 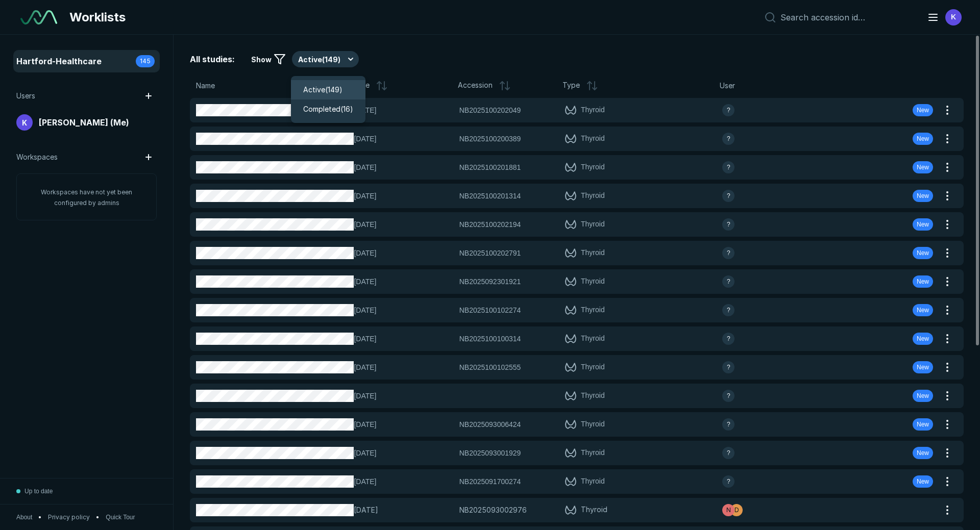 I want to click on img: See-Mode Logo, so click(x=39, y=18).